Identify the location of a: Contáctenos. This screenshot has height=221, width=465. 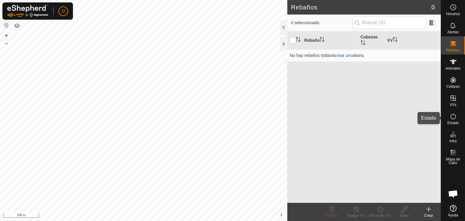
(165, 216).